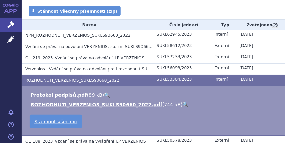 The width and height of the screenshot is (285, 143). Describe the element at coordinates (74, 11) in the screenshot. I see `a: Stáhnout všechny písemnosti (zip)` at that location.